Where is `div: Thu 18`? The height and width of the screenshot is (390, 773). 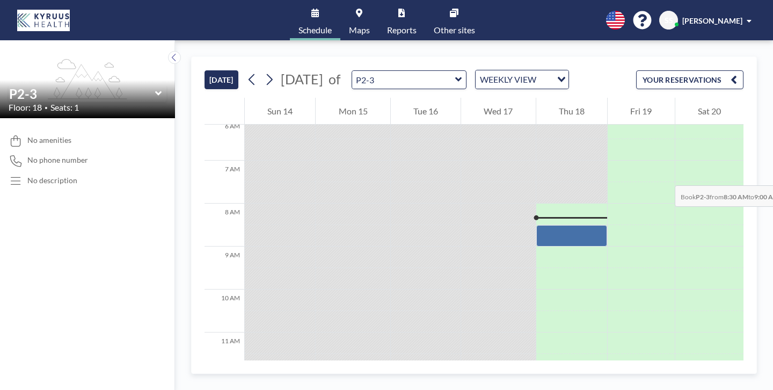
div: Thu 18 is located at coordinates (571, 111).